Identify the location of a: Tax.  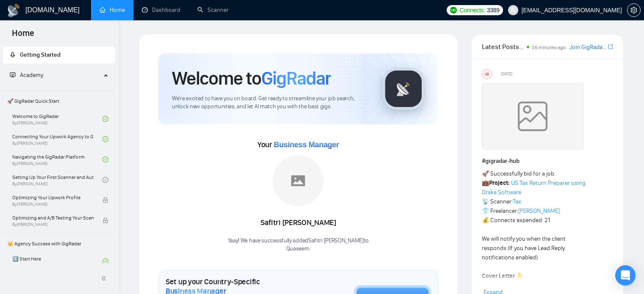
(517, 202).